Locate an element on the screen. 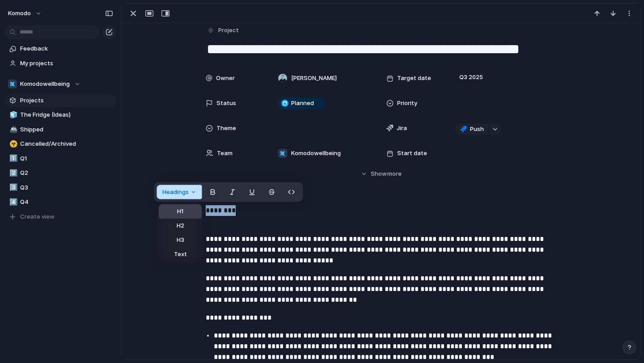 Image resolution: width=644 pixels, height=363 pixels. button: Text is located at coordinates (180, 255).